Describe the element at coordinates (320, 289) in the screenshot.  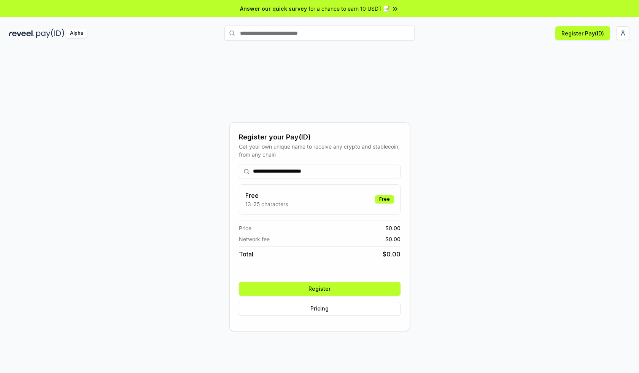
I see `button: Register` at that location.